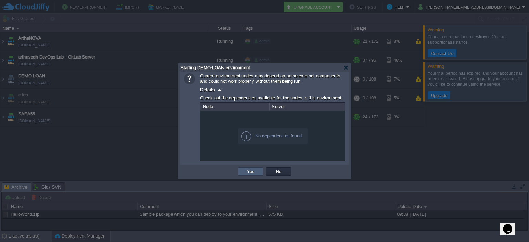 Image resolution: width=529 pixels, height=242 pixels. What do you see at coordinates (273, 136) in the screenshot?
I see `div: No dependencies found` at bounding box center [273, 136].